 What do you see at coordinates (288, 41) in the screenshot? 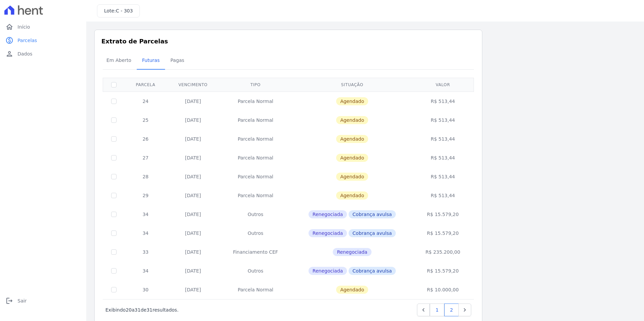
I see `h3: Extrato de Parcelas` at bounding box center [288, 41].